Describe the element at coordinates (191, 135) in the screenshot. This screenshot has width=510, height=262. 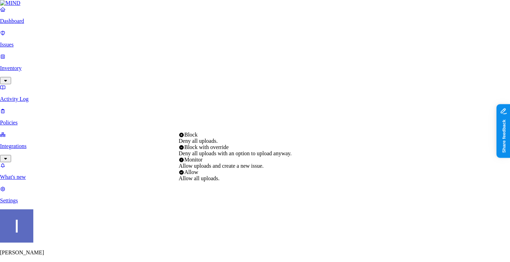
I see `span: Block` at that location.